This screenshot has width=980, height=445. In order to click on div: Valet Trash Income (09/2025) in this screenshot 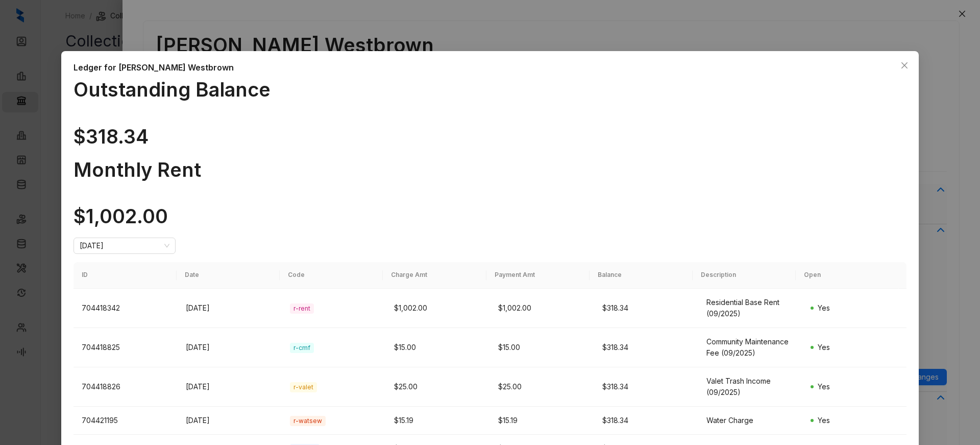, I will do `click(750, 386)`.